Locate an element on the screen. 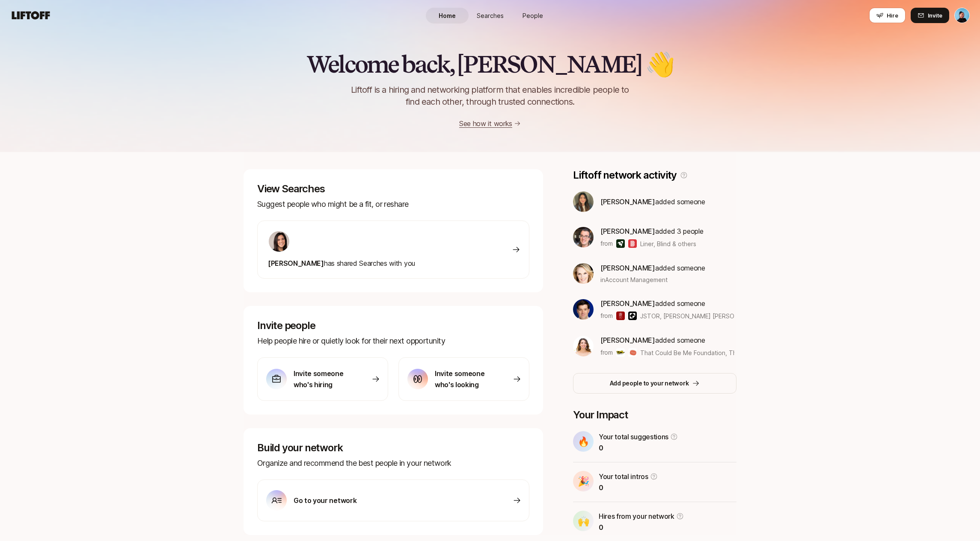 The height and width of the screenshot is (541, 980). p: Organize and recommend the best people in your network is located at coordinates (393, 463).